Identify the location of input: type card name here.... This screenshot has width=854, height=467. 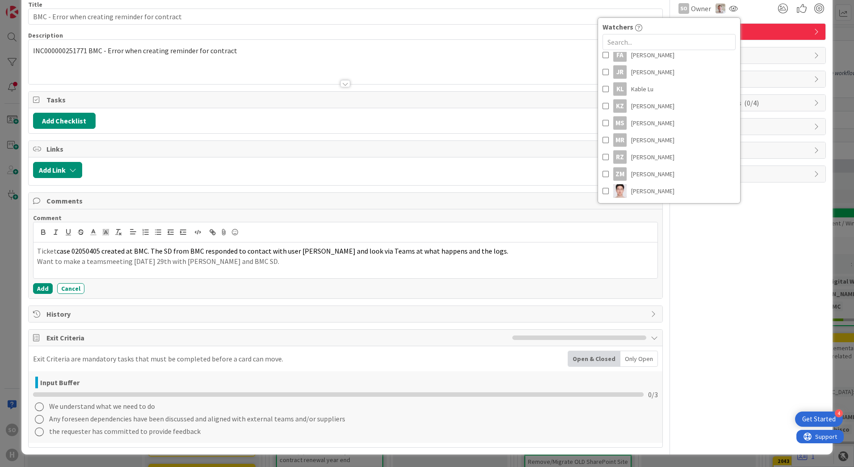
(345, 17).